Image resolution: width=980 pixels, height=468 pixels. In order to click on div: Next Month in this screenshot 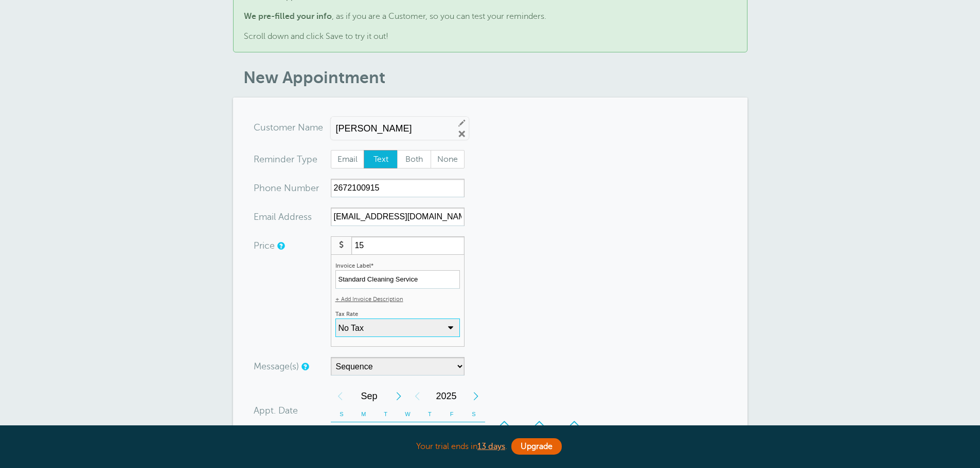, I will do `click(399, 396)`.